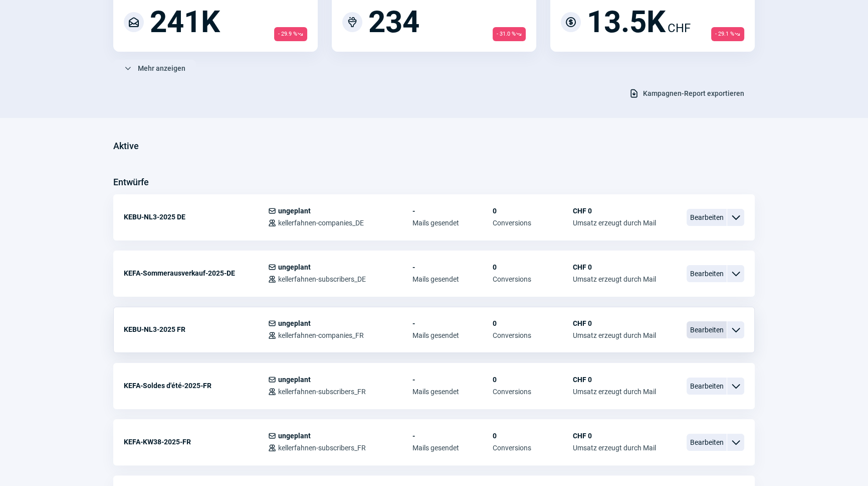 Image resolution: width=868 pixels, height=486 pixels. I want to click on span: kellerfahnen-subscribers_DE, so click(322, 279).